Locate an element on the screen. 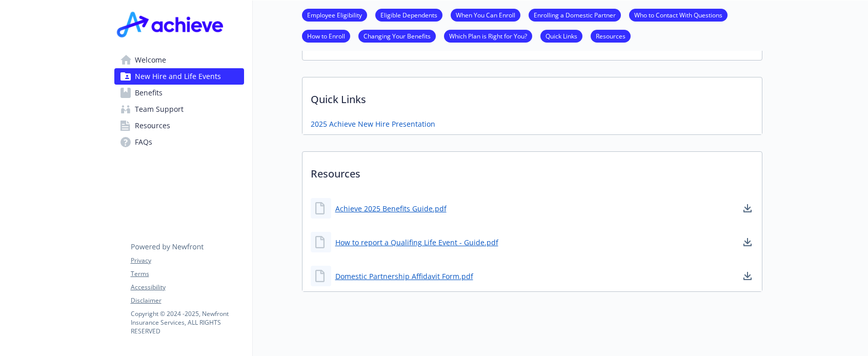 The image size is (868, 356). a: Enrolling a Domestic Partner is located at coordinates (575, 15).